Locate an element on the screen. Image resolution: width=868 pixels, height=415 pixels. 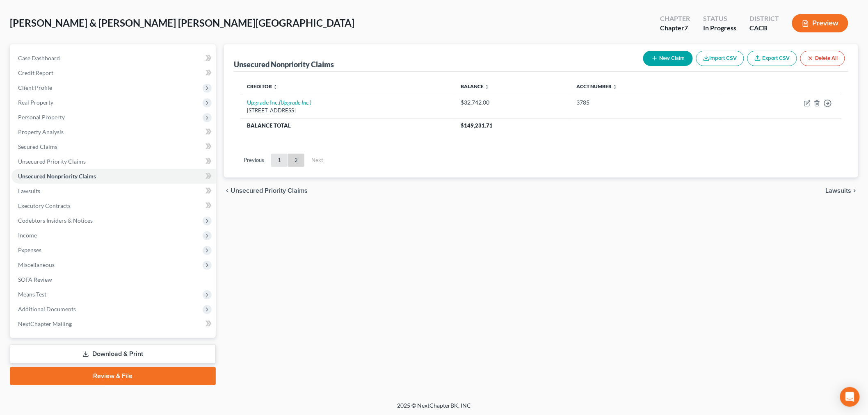
i: chevron_left is located at coordinates (227, 191).